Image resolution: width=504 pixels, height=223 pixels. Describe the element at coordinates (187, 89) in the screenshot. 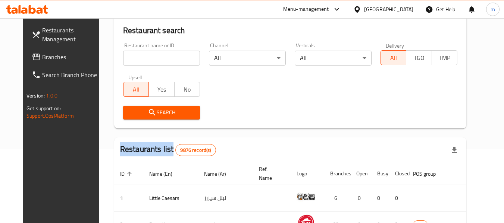

I see `button: No` at that location.